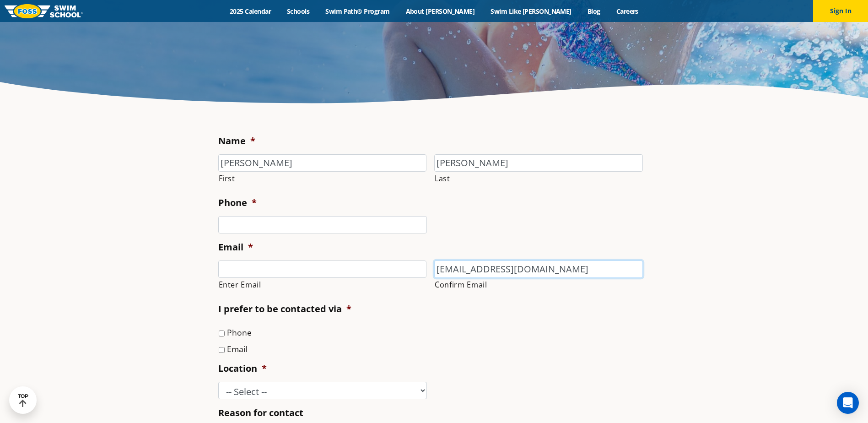 This screenshot has width=868, height=423. What do you see at coordinates (627, 11) in the screenshot?
I see `a: Careers` at bounding box center [627, 11].